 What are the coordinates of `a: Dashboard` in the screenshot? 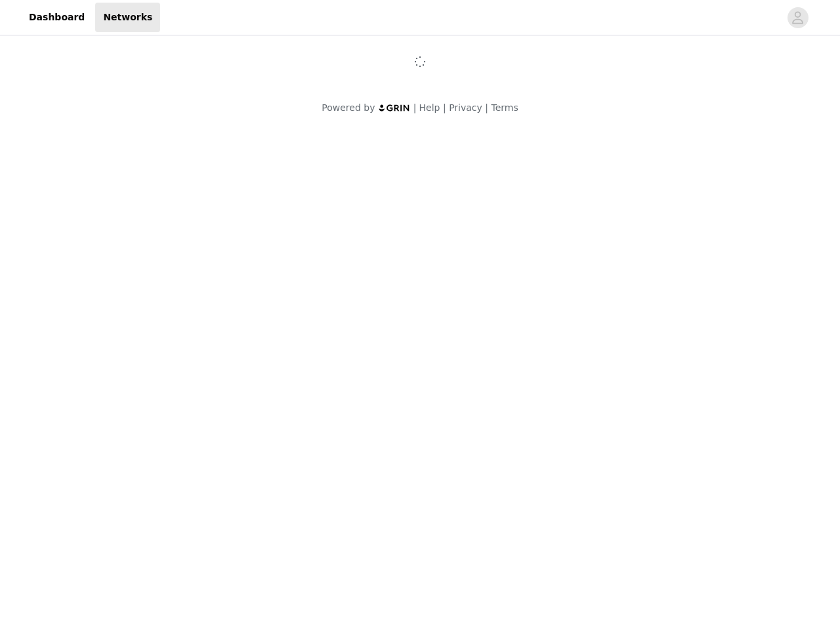 It's located at (57, 17).